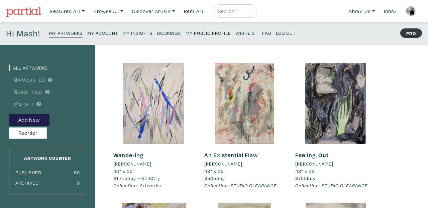 This screenshot has height=208, width=428. I want to click on small: FAQ, so click(266, 33).